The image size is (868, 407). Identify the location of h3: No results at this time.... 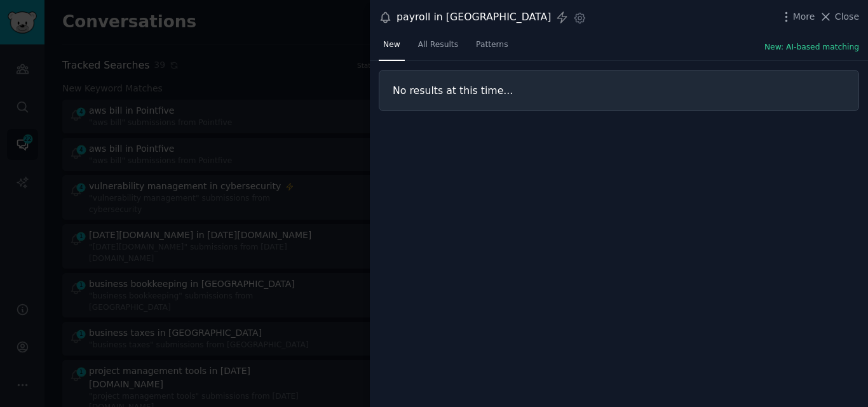
(619, 91).